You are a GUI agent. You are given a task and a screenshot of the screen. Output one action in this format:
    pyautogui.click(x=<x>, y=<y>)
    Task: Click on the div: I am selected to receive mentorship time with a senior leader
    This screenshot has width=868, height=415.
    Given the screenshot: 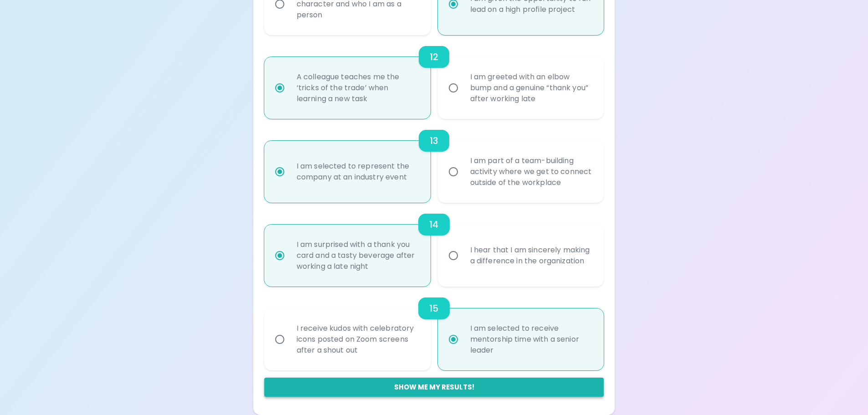 What is the action you would take?
    pyautogui.click(x=531, y=339)
    